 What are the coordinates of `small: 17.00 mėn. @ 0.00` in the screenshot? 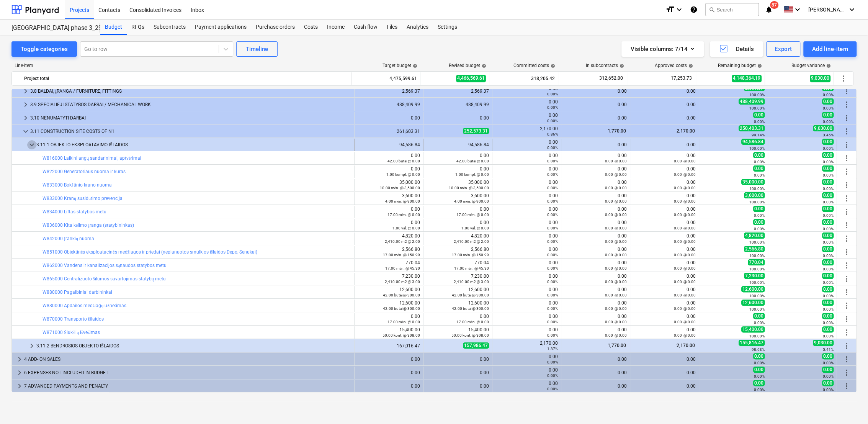 It's located at (473, 215).